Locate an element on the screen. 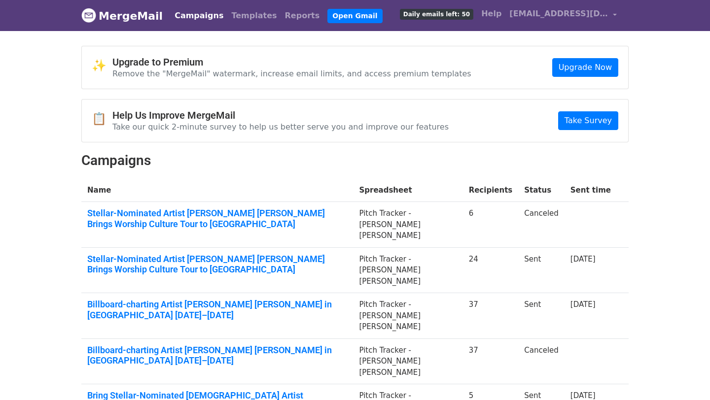  a: Reports is located at coordinates (302, 16).